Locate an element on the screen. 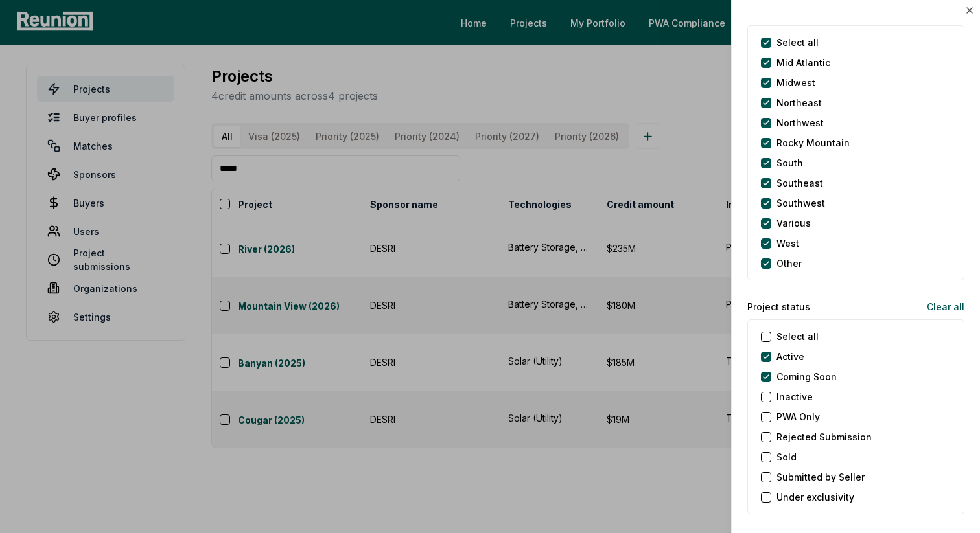 This screenshot has height=533, width=980. label: Sold is located at coordinates (786, 456).